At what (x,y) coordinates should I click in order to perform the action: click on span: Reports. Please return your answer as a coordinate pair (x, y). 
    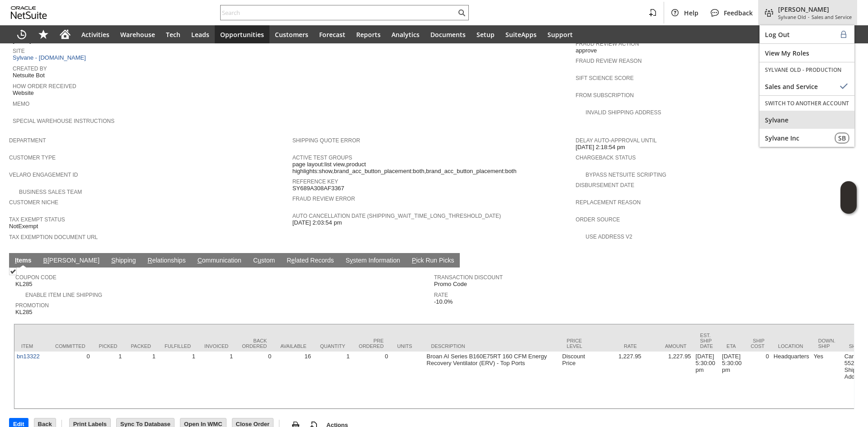
    Looking at the image, I should click on (369, 35).